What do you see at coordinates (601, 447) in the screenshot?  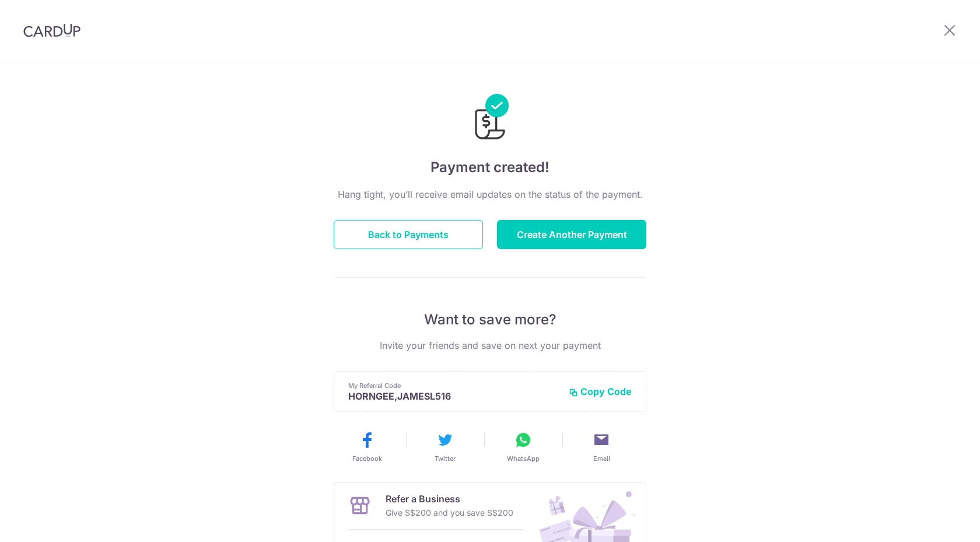 I see `button: Email` at bounding box center [601, 447].